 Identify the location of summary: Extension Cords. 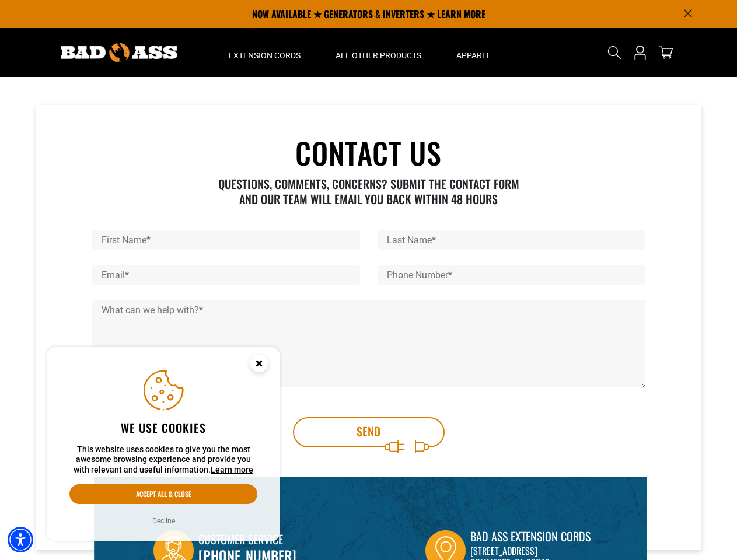
(264, 52).